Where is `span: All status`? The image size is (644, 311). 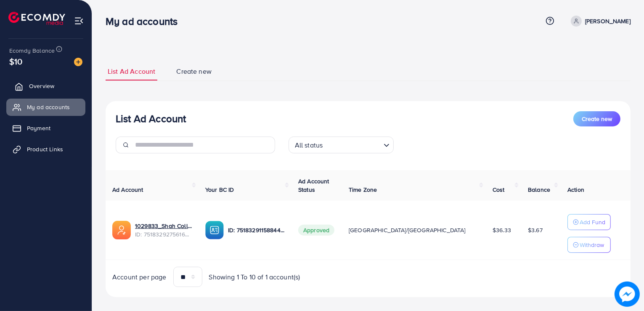 span: All status is located at coordinates (309, 145).